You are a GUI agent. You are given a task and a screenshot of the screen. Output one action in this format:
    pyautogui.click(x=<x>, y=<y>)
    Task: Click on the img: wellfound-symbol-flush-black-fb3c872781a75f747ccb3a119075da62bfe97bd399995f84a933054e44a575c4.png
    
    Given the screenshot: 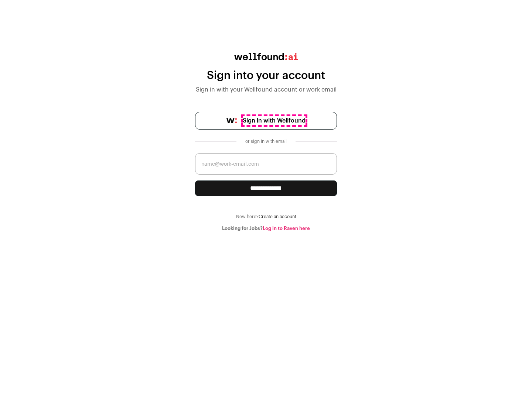 What is the action you would take?
    pyautogui.click(x=232, y=121)
    